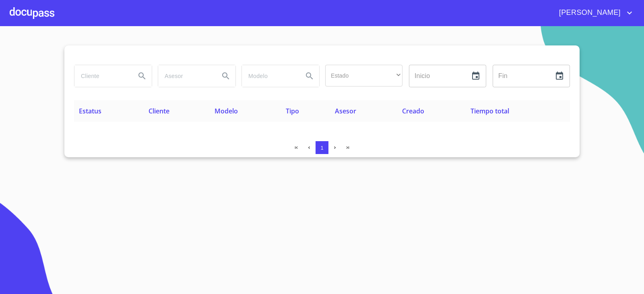 This screenshot has width=644, height=294. What do you see at coordinates (594, 13) in the screenshot?
I see `button: account of current user` at bounding box center [594, 13].